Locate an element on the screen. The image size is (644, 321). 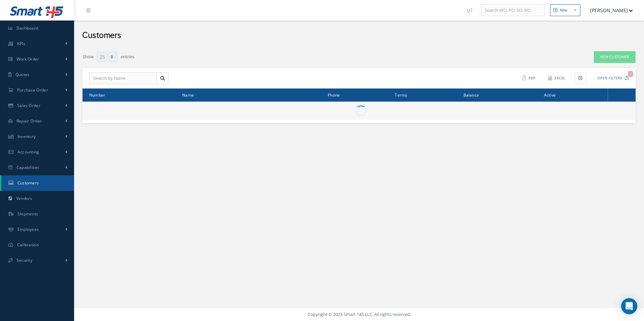
span: Balance is located at coordinates (471, 94).